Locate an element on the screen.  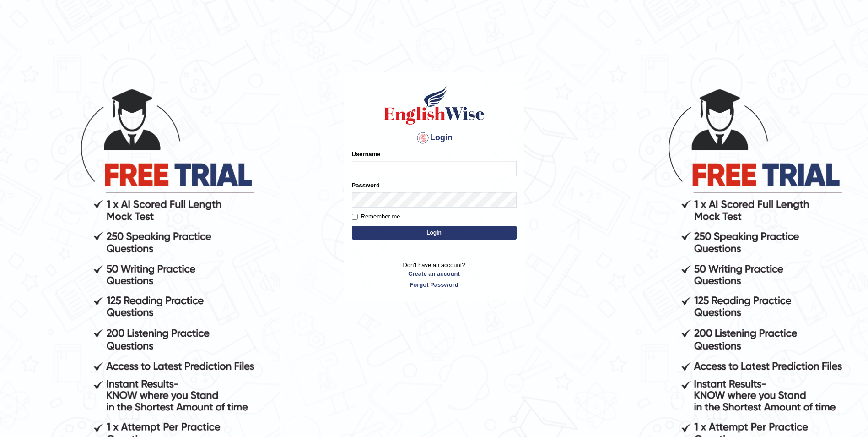
a: Forgot Password is located at coordinates (435, 284).